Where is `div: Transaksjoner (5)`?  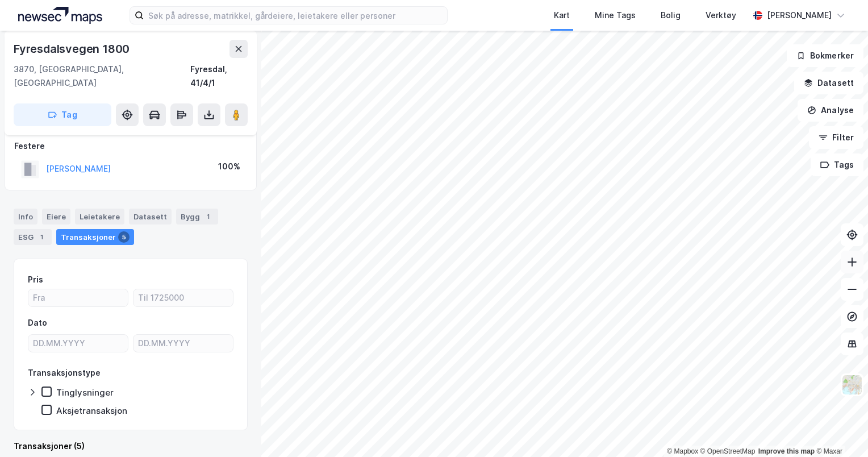
div: Transaksjoner (5) is located at coordinates (131, 446).